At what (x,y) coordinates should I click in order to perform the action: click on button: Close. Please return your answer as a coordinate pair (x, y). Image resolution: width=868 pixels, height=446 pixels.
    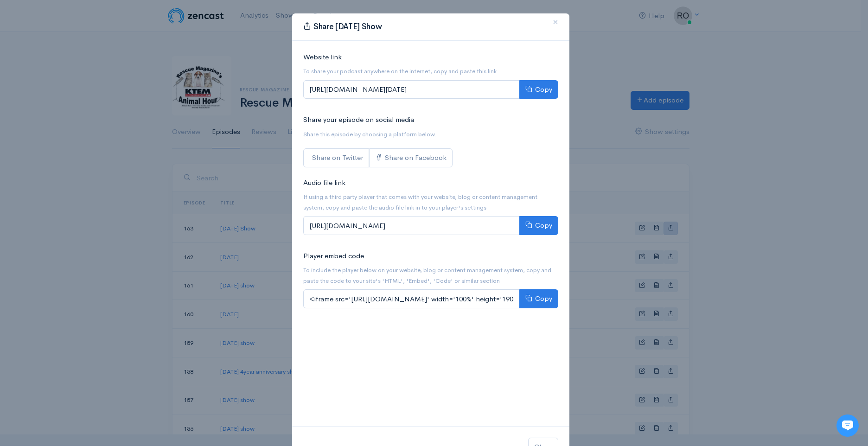
    Looking at the image, I should click on (556, 22).